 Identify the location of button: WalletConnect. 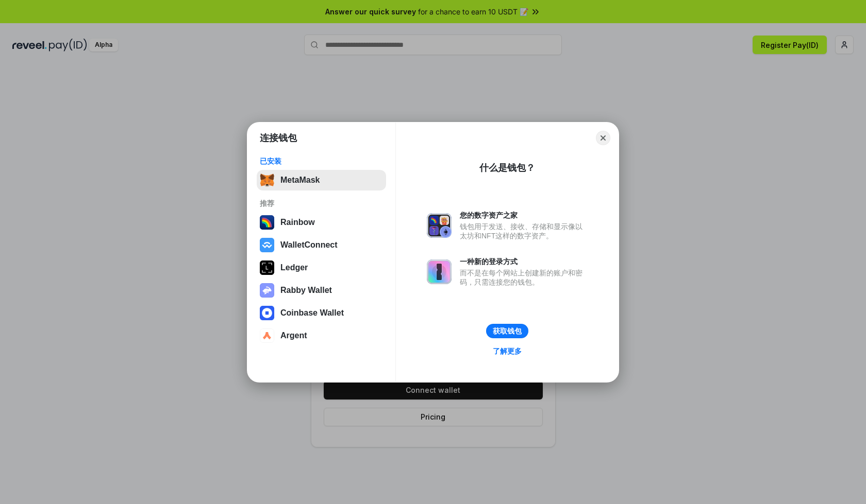
(321, 245).